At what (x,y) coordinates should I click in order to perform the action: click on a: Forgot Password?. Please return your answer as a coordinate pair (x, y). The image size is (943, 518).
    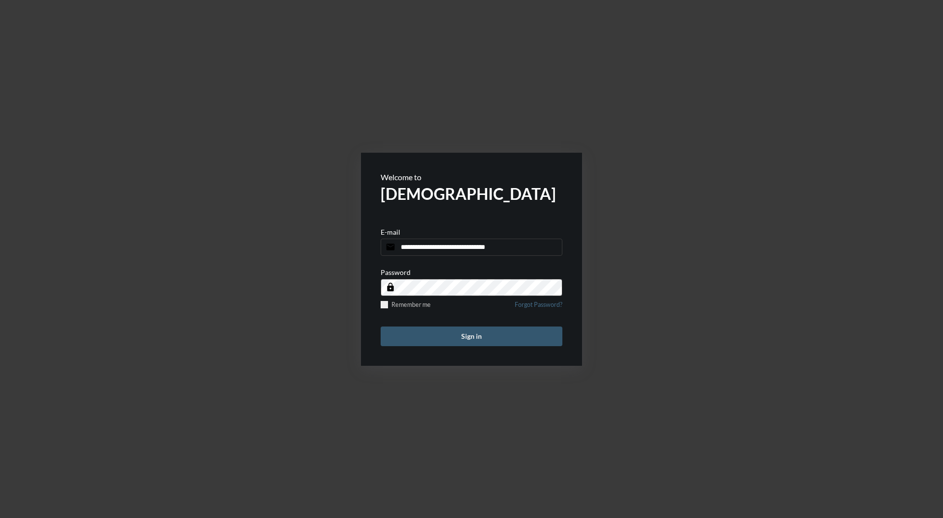
    Looking at the image, I should click on (538, 307).